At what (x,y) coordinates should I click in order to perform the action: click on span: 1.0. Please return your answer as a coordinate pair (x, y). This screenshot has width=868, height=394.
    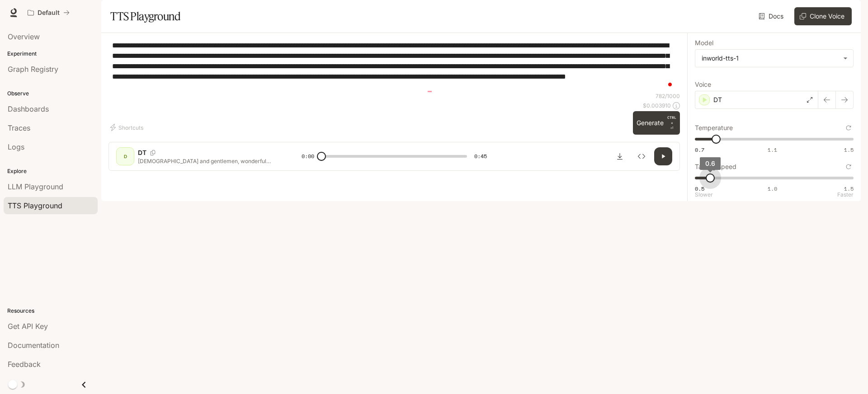
    Looking at the image, I should click on (772, 188).